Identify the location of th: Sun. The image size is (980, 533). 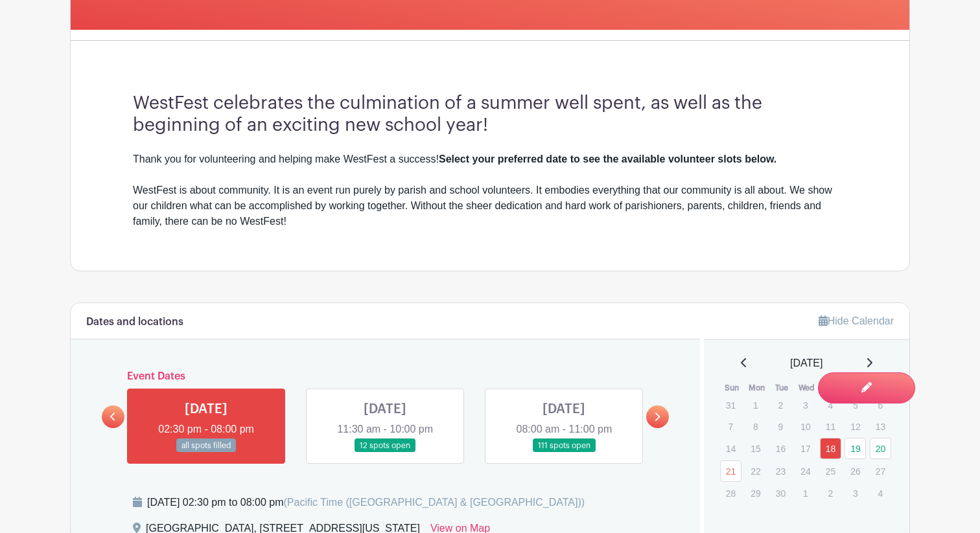
(732, 388).